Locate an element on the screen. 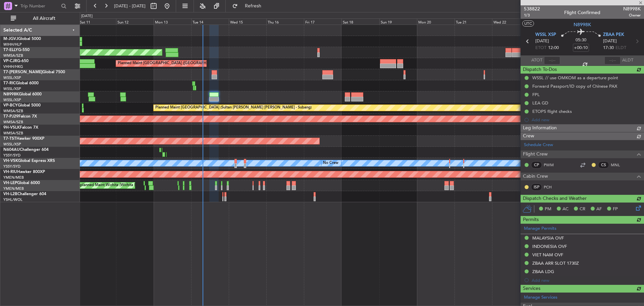 The width and height of the screenshot is (644, 306). button: UTC is located at coordinates (528, 24).